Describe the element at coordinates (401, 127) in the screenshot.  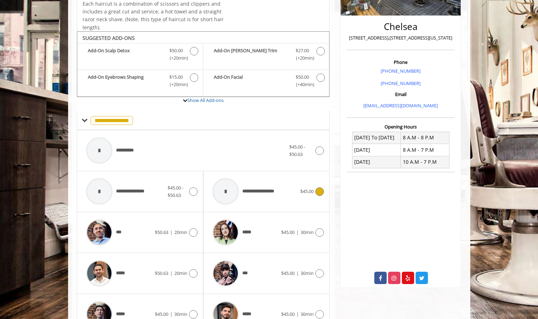
I see `h3: Opening Hours` at that location.